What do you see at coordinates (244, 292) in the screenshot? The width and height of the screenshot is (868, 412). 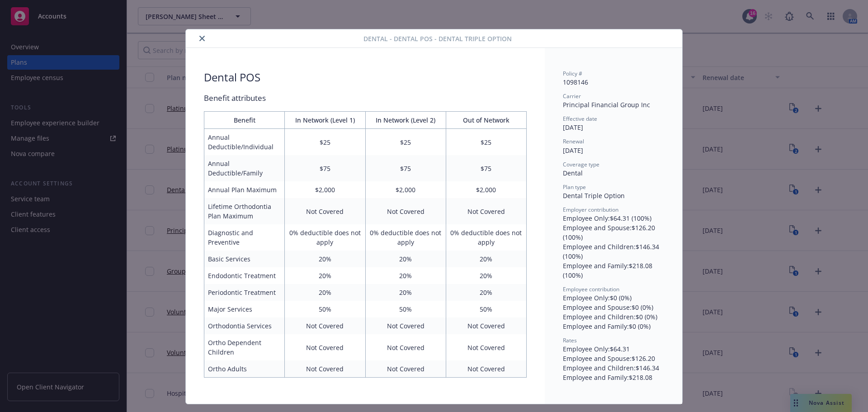 I see `td: Periodontic Treatment` at bounding box center [244, 292].